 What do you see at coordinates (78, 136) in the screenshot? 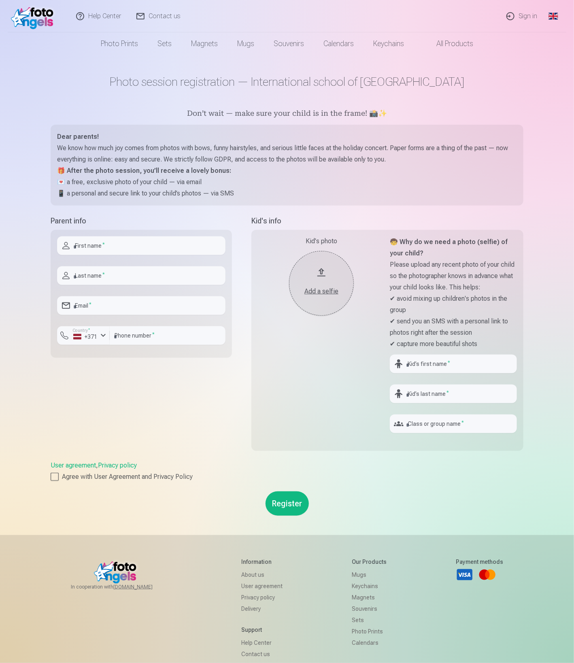
I see `strong: Dear parents!` at bounding box center [78, 136].